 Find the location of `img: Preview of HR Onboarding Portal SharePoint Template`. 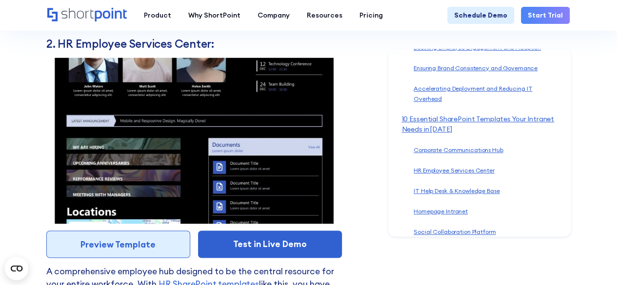

img: Preview of HR Onboarding Portal SharePoint Template is located at coordinates (194, 140).